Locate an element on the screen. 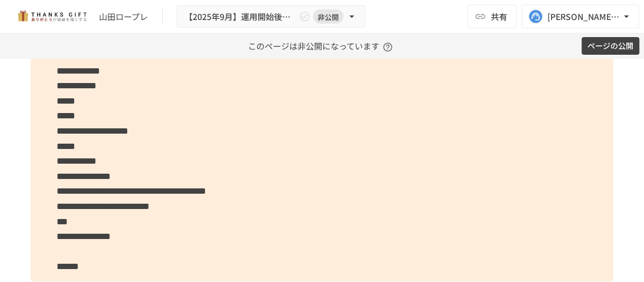 This screenshot has height=282, width=644. span: 共有 is located at coordinates (499, 16).